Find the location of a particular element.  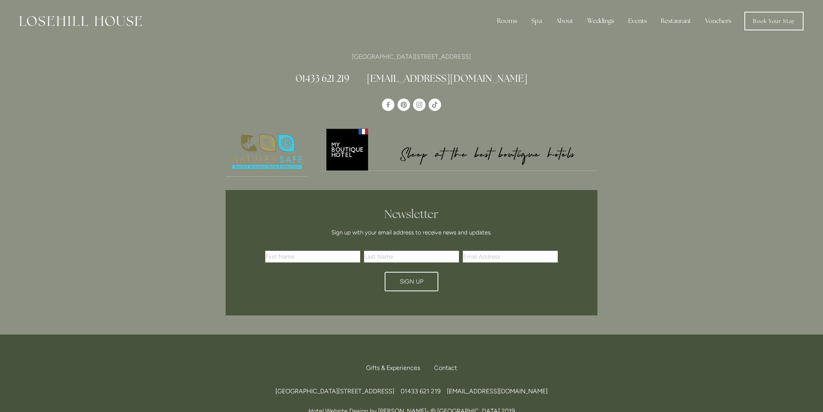

div: Restaurant is located at coordinates (676, 21).